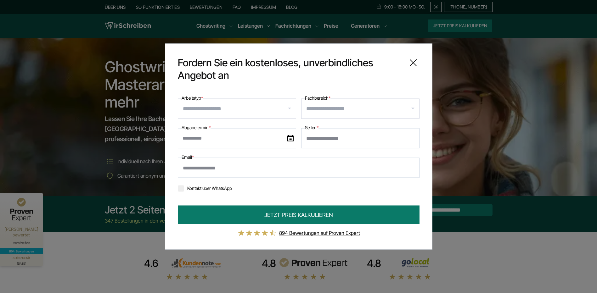 The image size is (597, 293). What do you see at coordinates (196, 128) in the screenshot?
I see `label: Abgabetermin` at bounding box center [196, 128].